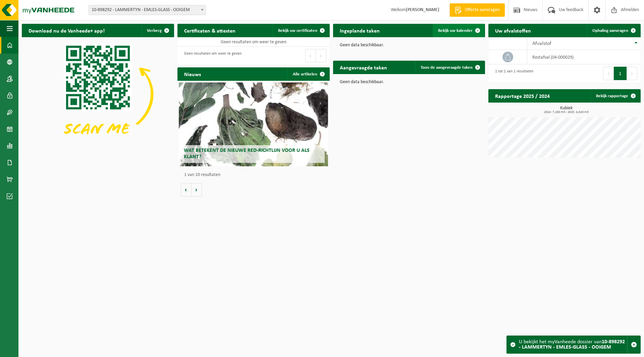  Describe the element at coordinates (253, 124) in the screenshot. I see `a: Wat betekent de nieuwe RED-richtlijn voor u als klant?` at that location.